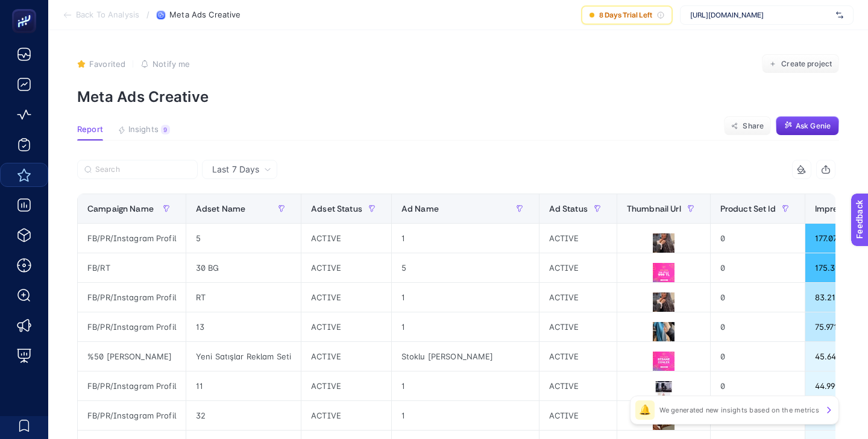 The height and width of the screenshot is (439, 868). Describe the element at coordinates (626, 15) in the screenshot. I see `span: 8 Days Trial Left` at that location.